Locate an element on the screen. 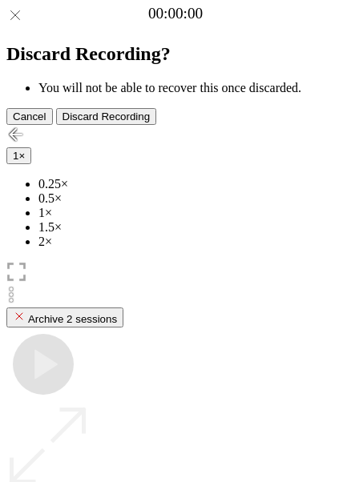  span: 1 is located at coordinates (15, 155).